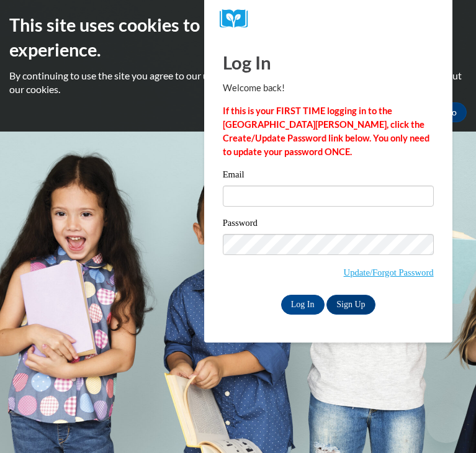 Image resolution: width=476 pixels, height=453 pixels. Describe the element at coordinates (328, 176) in the screenshot. I see `label: Email` at that location.